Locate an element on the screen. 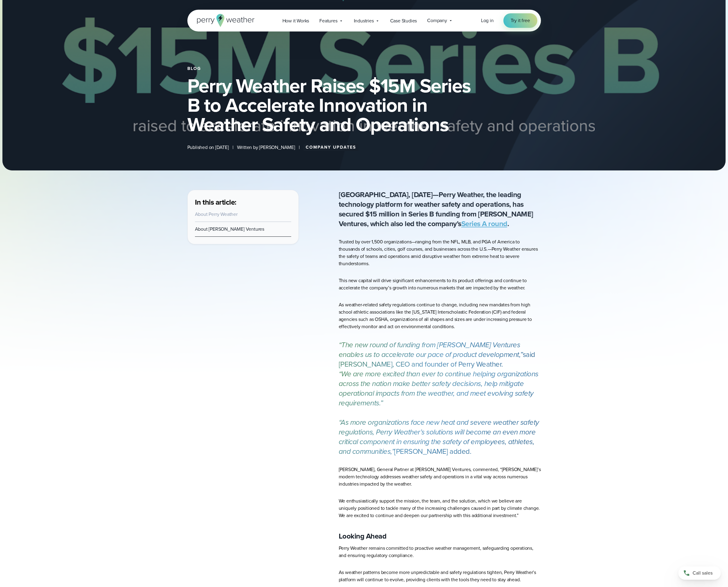 This screenshot has height=587, width=728. a: Try it free is located at coordinates (520, 20).